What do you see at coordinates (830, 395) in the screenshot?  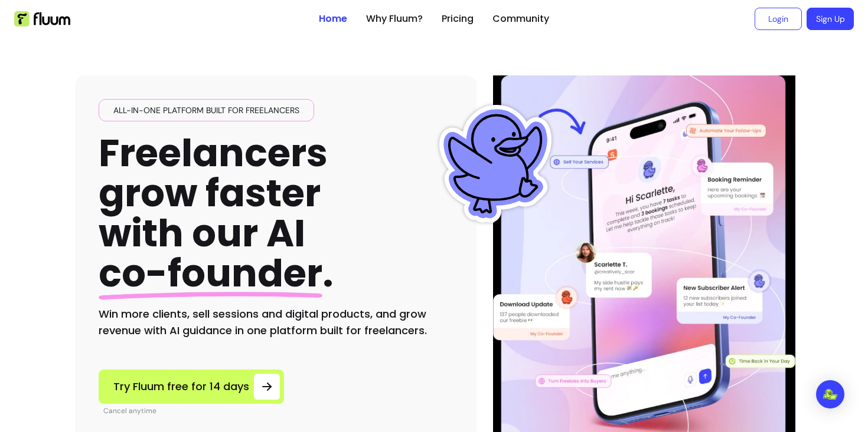 I see `div: Open Intercom Messenger` at bounding box center [830, 395].